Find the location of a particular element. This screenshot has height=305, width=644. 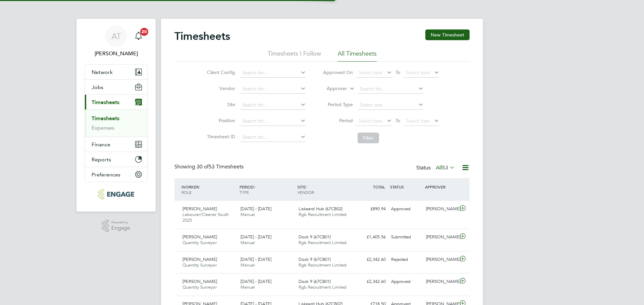

button: Preferences is located at coordinates (116, 174).